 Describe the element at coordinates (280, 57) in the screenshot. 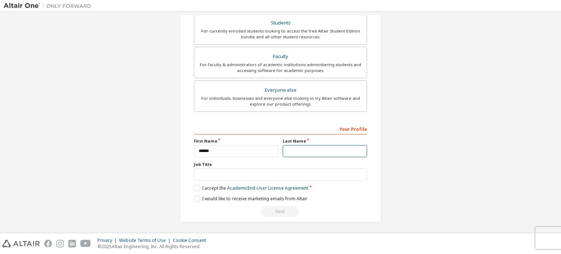

I see `div: Faculty` at that location.